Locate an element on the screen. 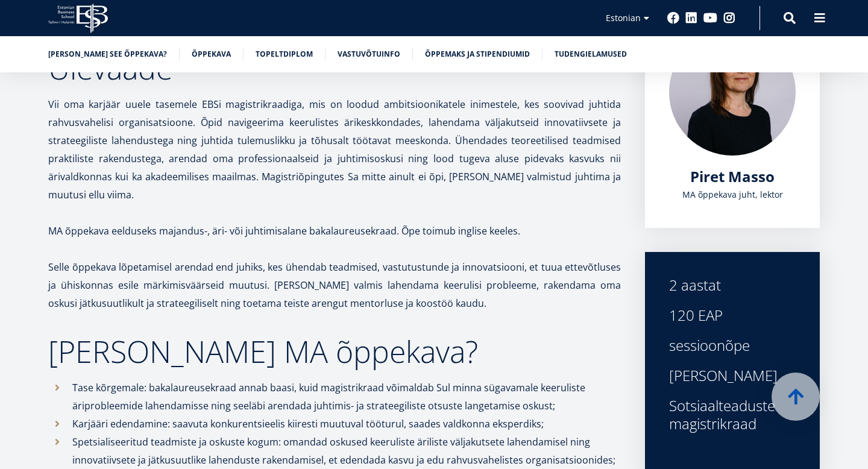 This screenshot has height=469, width=868. span: Perekonnanimi is located at coordinates (313, 6).